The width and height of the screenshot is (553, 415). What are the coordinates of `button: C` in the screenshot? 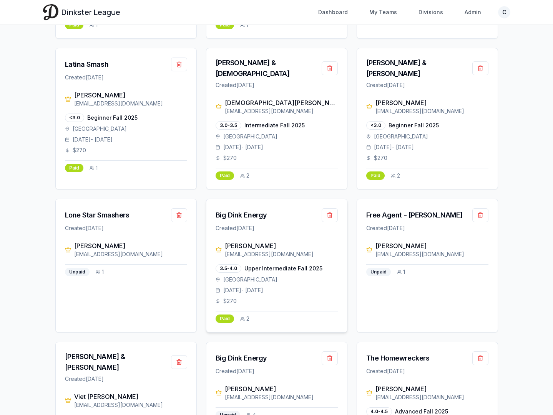 It's located at (504, 12).